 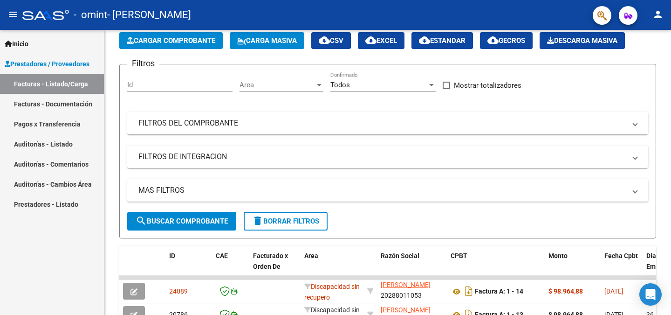 What do you see at coordinates (340, 85) in the screenshot?
I see `span: Todos` at bounding box center [340, 85].